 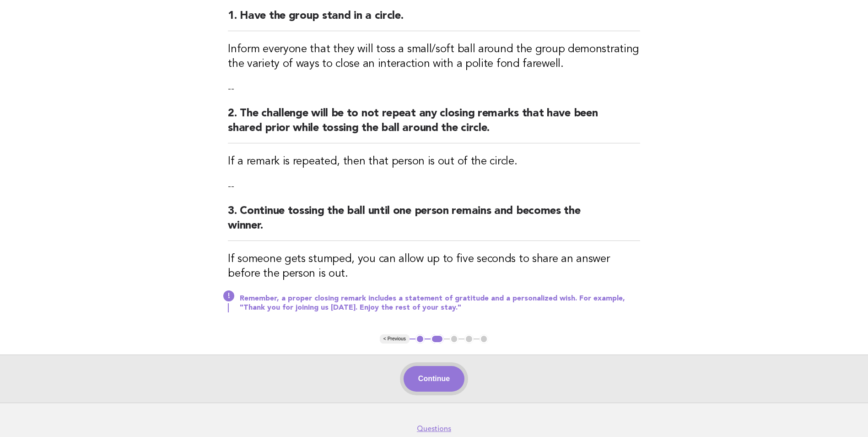 What do you see at coordinates (434, 19) in the screenshot?
I see `h2: 1. Have the group stand in a circle.` at bounding box center [434, 19].